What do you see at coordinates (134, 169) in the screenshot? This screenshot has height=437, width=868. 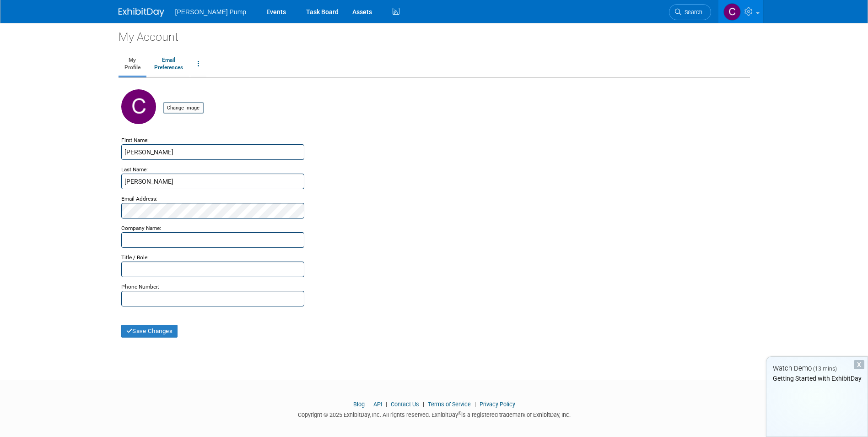 I see `small: Last Name:` at bounding box center [134, 169].